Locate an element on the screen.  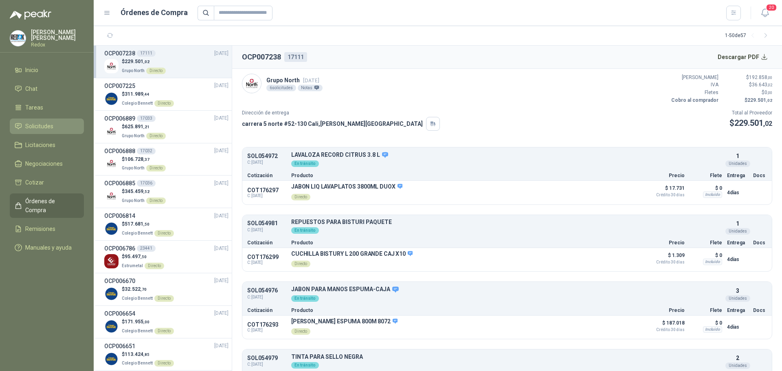
p: COT176299 is located at coordinates (267, 257).